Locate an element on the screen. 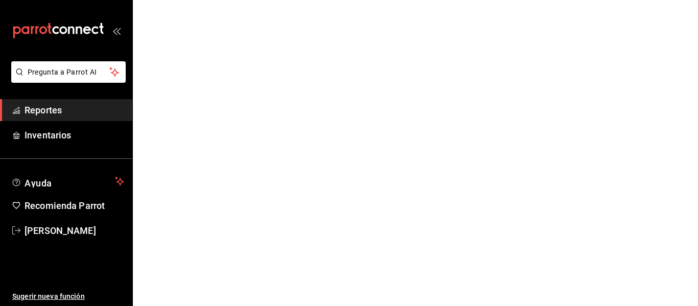 Image resolution: width=698 pixels, height=306 pixels. button: Pregunta a Parrot AI is located at coordinates (69, 72).